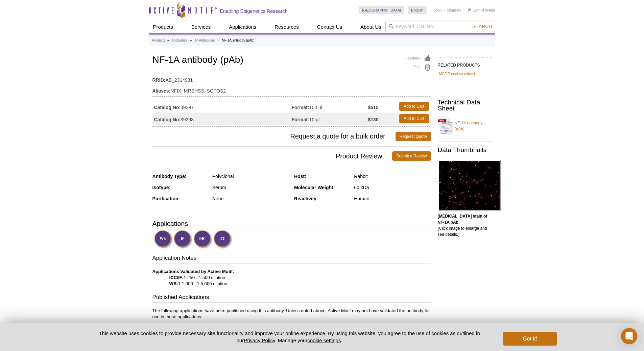 The height and width of the screenshot is (351, 644). Describe the element at coordinates (314, 187) in the screenshot. I see `strong: Molecular Weight:` at that location.